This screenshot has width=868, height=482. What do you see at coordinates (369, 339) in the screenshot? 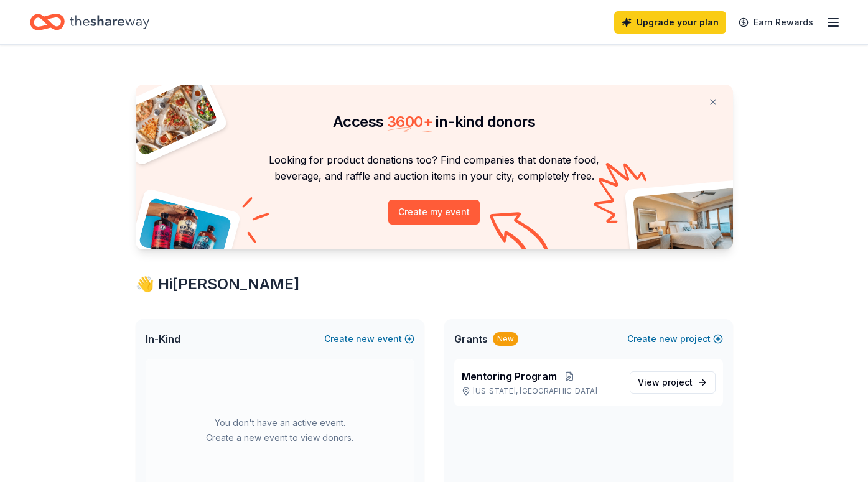
I see `button: Createnewevent` at bounding box center [369, 339].